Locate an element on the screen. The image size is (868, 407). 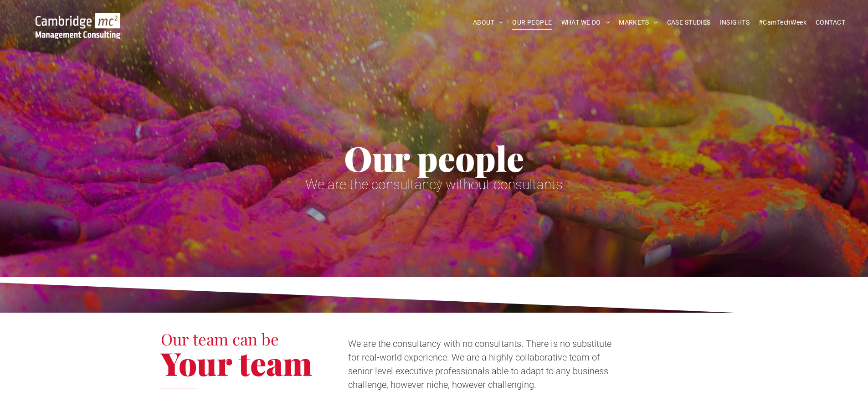
span: Your team is located at coordinates (236, 362).